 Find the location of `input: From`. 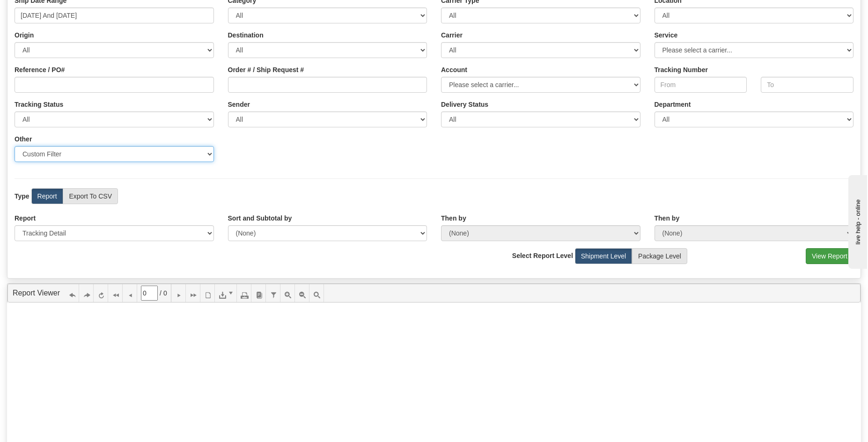

input: From is located at coordinates (701, 84).